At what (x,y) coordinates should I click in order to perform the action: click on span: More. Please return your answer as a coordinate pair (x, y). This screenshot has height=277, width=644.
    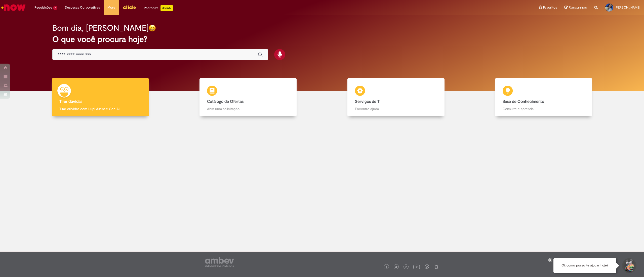
    Looking at the image, I should click on (111, 8).